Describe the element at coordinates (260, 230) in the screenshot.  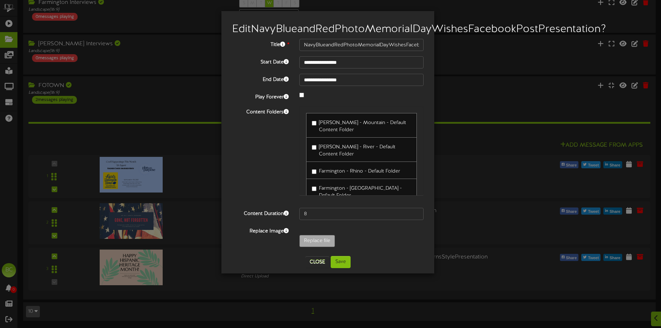
I see `label: Replace Image` at that location.